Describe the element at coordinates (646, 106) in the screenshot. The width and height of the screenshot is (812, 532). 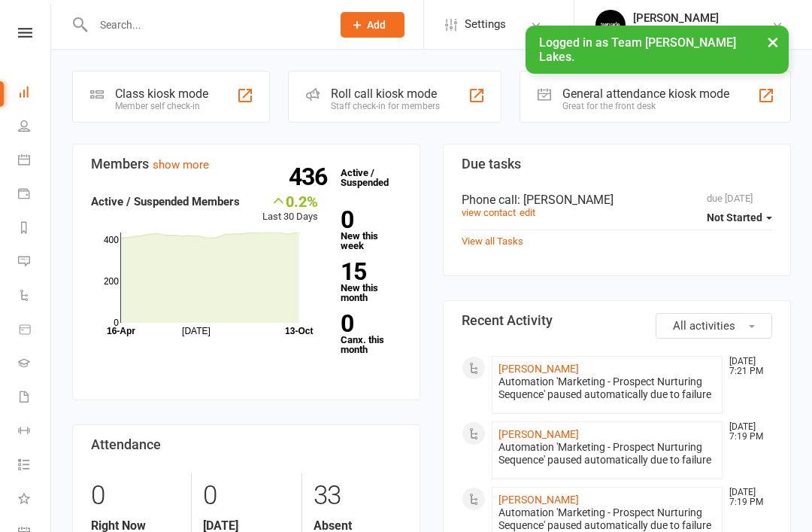
I see `div: Great for the front desk` at that location.